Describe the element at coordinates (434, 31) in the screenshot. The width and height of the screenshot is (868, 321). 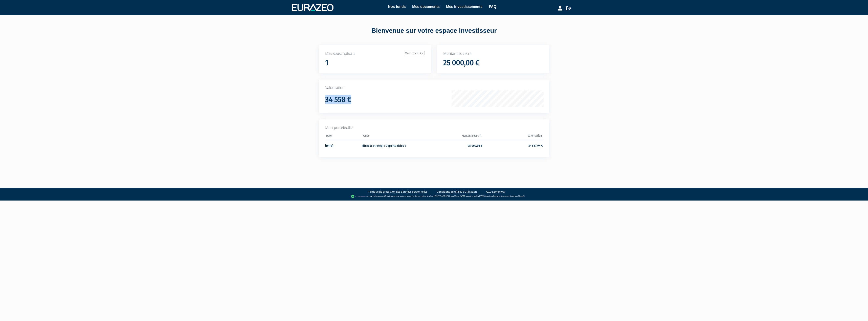
I see `div: Bienvenue sur votre espace investisseur` at that location.